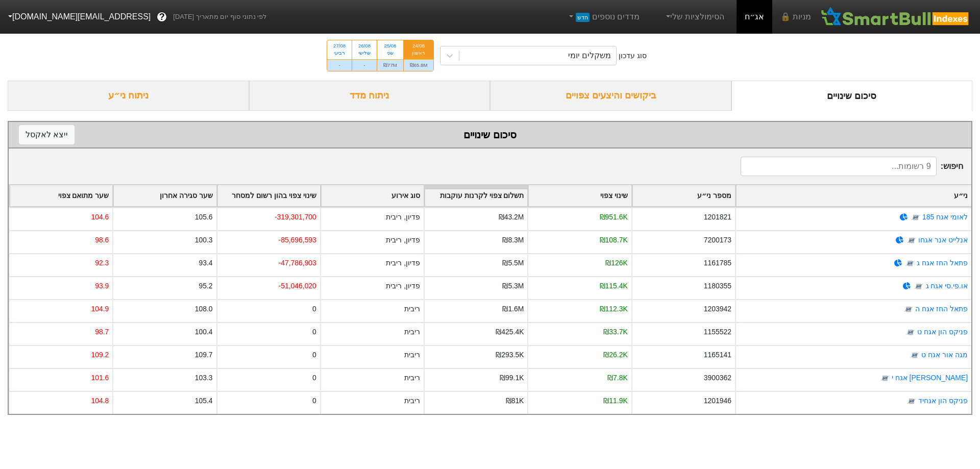  Describe the element at coordinates (513, 286) in the screenshot. I see `div: ₪5.3M` at that location.